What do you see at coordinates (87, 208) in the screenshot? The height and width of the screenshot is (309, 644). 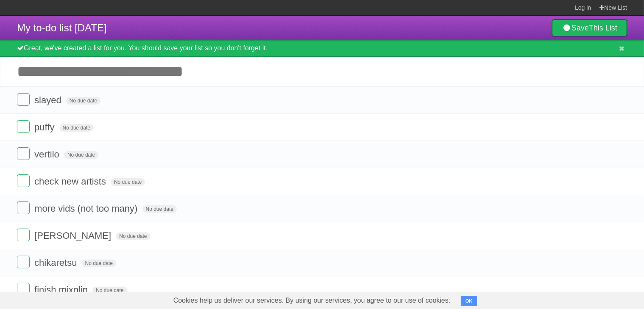 I see `span: more vids (not too many)` at bounding box center [87, 208].